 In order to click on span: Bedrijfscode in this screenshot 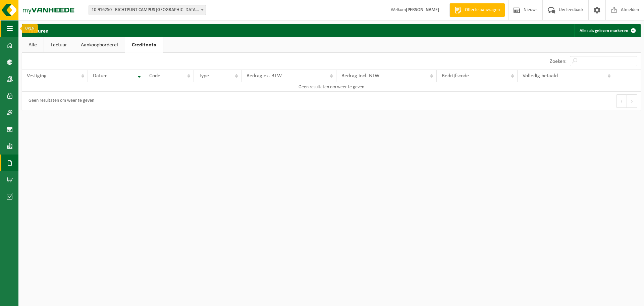, I will do `click(456, 76)`.